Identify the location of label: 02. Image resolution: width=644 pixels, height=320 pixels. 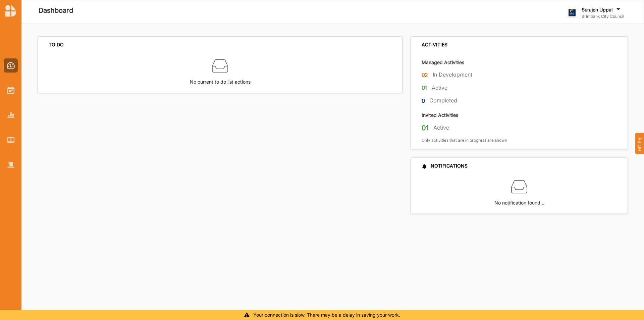
(425, 75).